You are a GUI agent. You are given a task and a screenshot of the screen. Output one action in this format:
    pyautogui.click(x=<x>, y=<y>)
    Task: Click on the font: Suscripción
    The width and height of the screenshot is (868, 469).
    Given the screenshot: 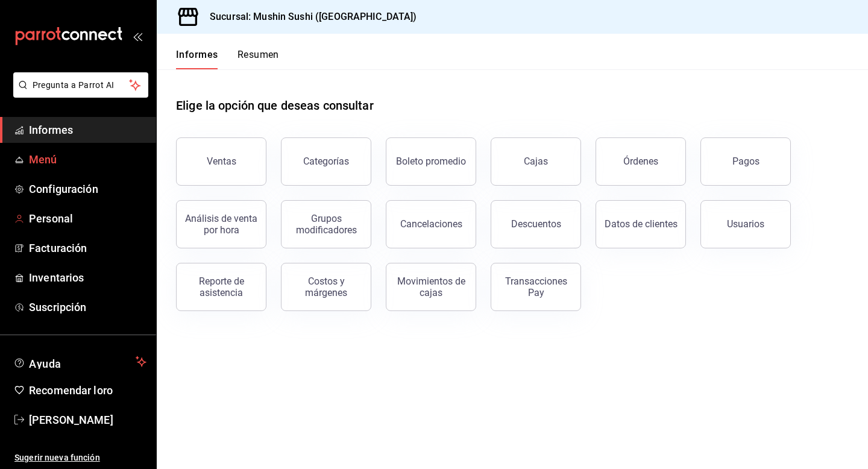 What is the action you would take?
    pyautogui.click(x=57, y=307)
    